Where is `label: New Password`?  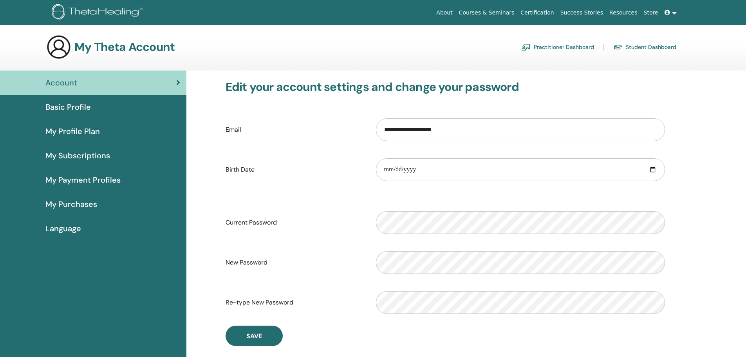
label: New Password is located at coordinates (295, 262).